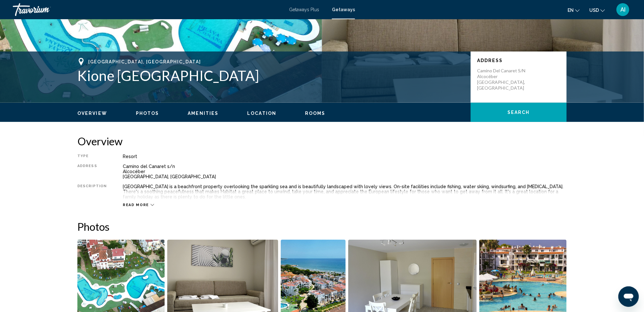  What do you see at coordinates (92, 171) in the screenshot?
I see `div: Address` at bounding box center [92, 171].